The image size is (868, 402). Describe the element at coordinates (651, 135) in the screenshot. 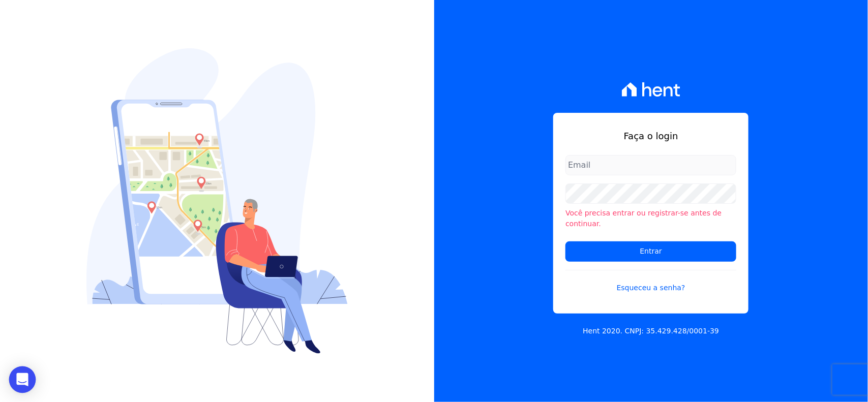

I see `h1: Faça o login` at that location.